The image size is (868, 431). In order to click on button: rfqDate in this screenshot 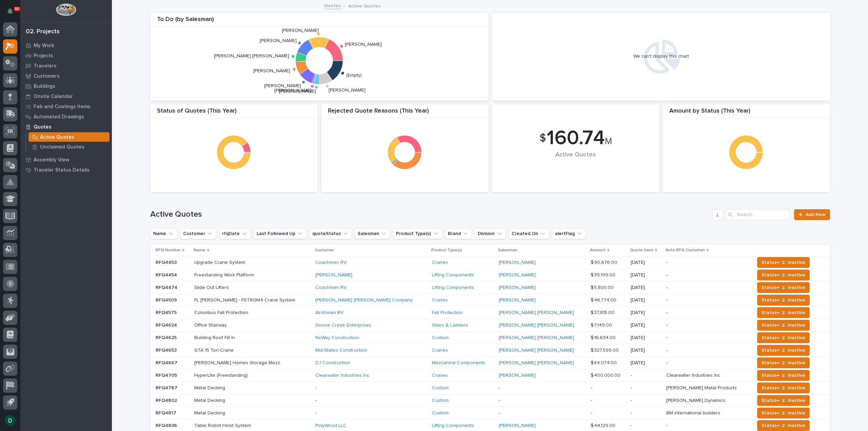, I will do `click(235, 234)`.